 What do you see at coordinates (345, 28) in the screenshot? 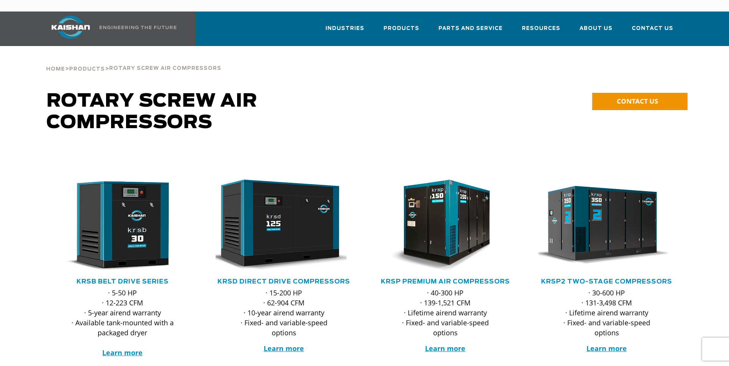
I see `span: Industries` at bounding box center [345, 28].